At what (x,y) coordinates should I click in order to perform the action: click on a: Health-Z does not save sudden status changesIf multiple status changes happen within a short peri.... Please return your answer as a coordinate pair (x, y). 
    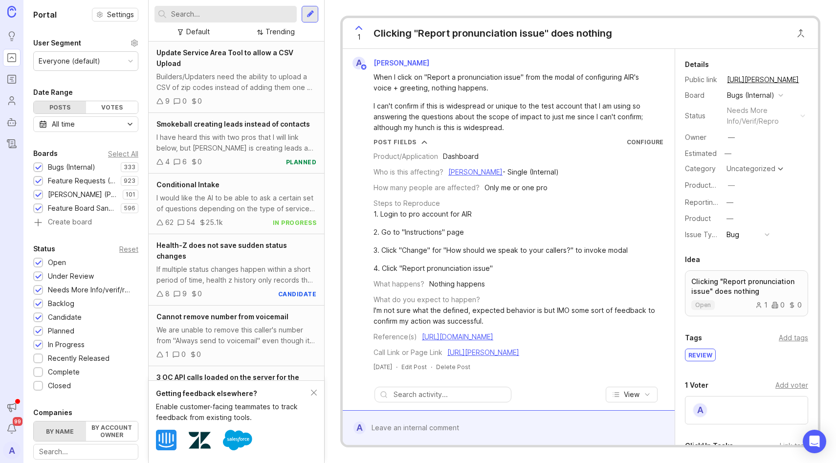
    Looking at the image, I should click on (236, 270).